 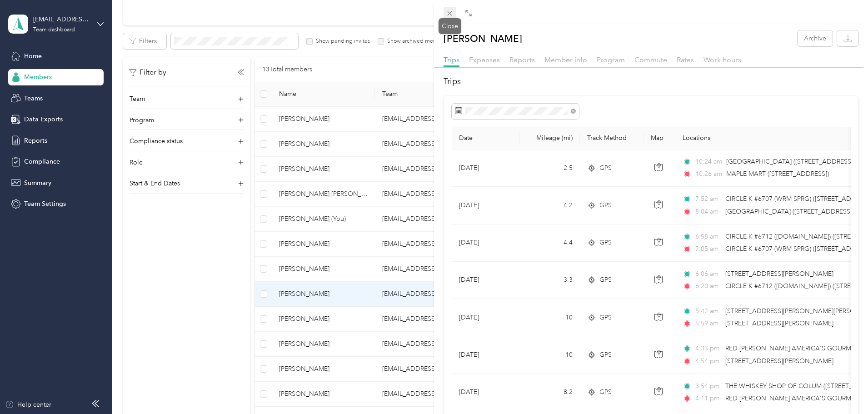 I want to click on span: Reports, so click(x=522, y=59).